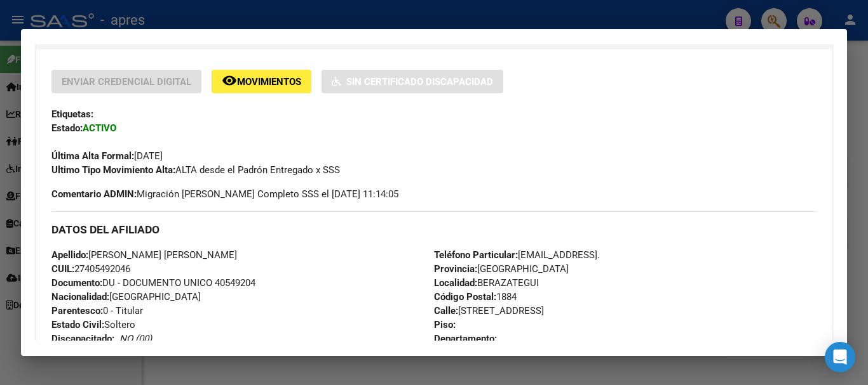 This screenshot has width=868, height=385. I want to click on strong: Nacionalidad:, so click(80, 297).